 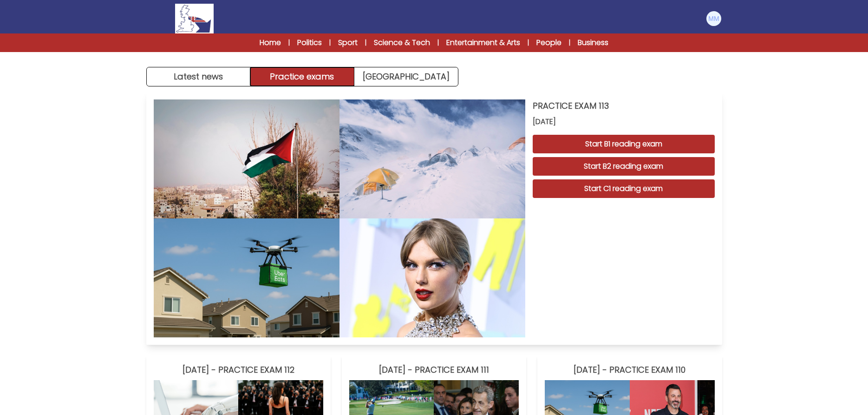 What do you see at coordinates (402, 43) in the screenshot?
I see `a: Science & Tech` at bounding box center [402, 43].